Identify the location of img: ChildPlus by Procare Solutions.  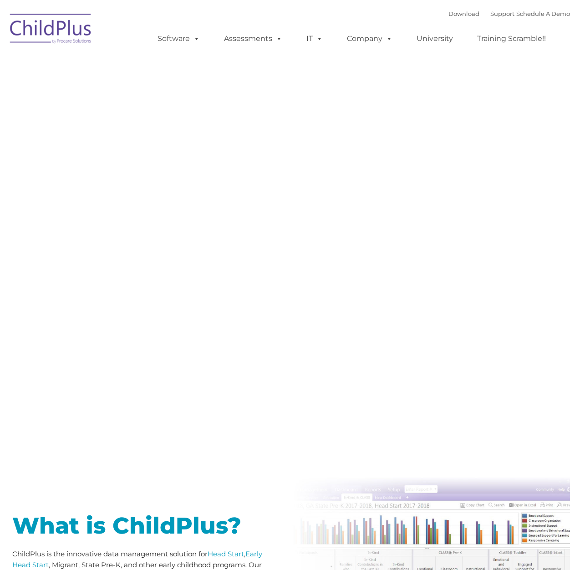
(51, 30).